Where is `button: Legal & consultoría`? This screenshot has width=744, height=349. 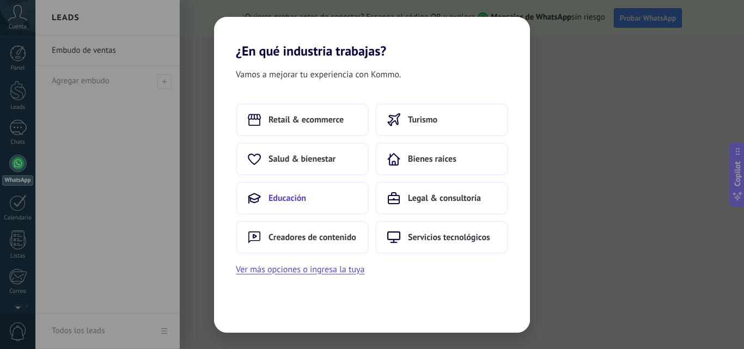 button: Legal & consultoría is located at coordinates (442, 198).